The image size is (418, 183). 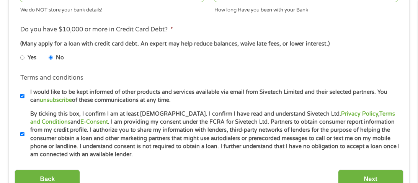 I want to click on label: I would like to be kept informed of other products and services available via email from Sivetech..., so click(x=212, y=96).